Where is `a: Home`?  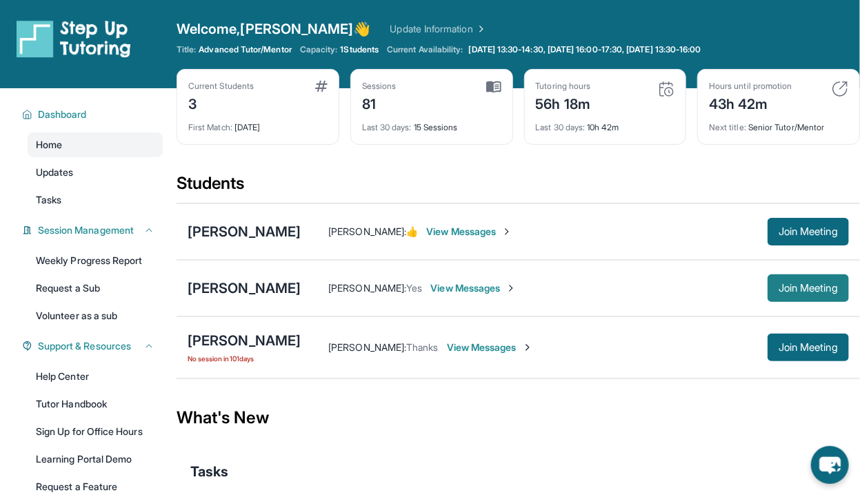
a: Home is located at coordinates (95, 145).